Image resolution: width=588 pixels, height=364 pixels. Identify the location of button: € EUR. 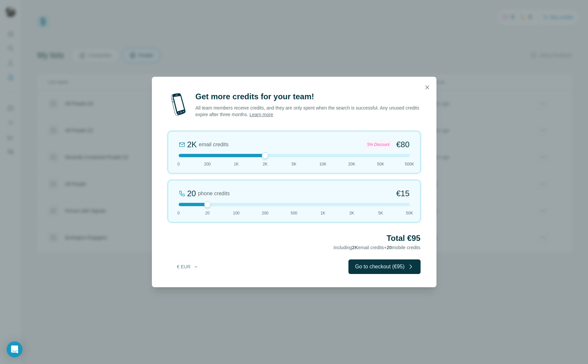
(188, 267).